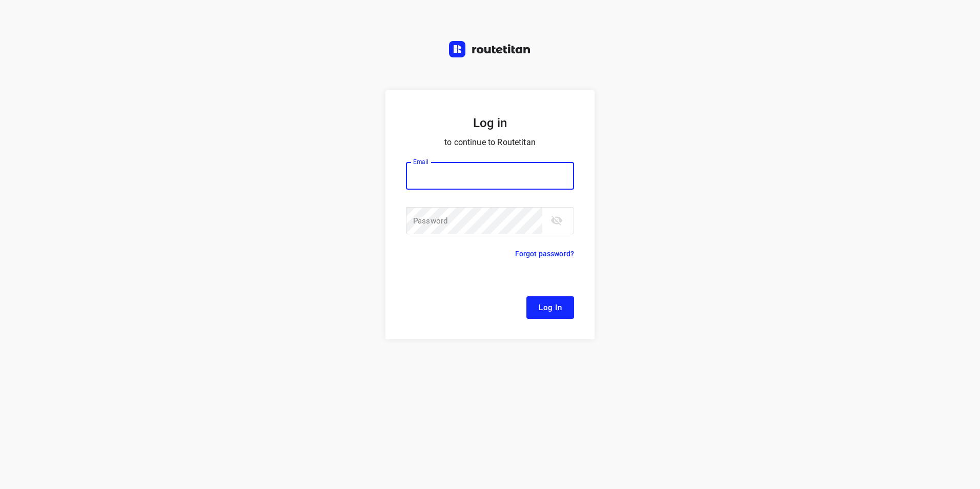 Image resolution: width=980 pixels, height=489 pixels. Describe the element at coordinates (490, 123) in the screenshot. I see `h5: Log in` at that location.